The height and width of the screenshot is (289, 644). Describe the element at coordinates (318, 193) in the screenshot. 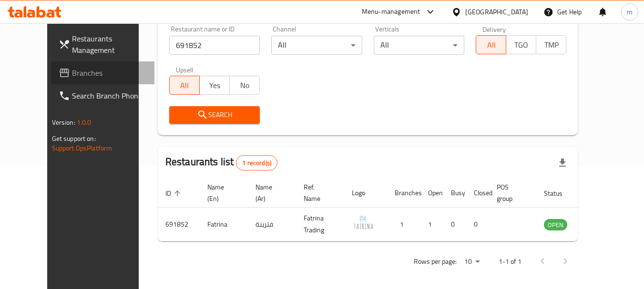

I see `span: Ref. Name` at that location.